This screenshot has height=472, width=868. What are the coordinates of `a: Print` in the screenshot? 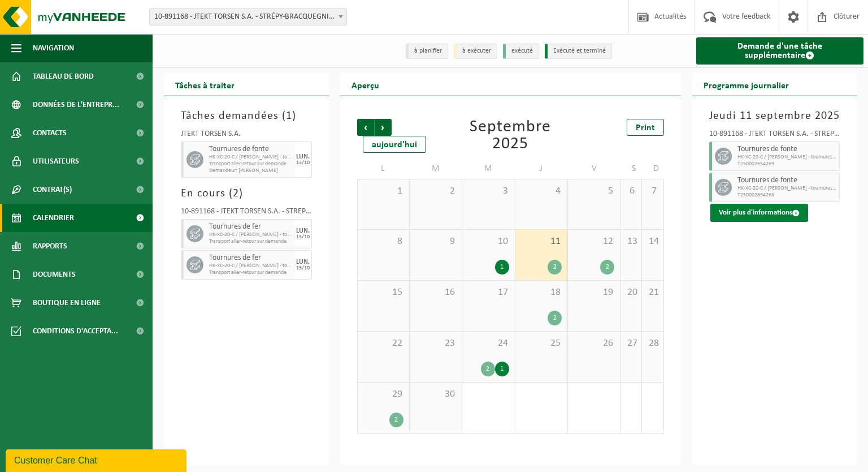 It's located at (646, 127).